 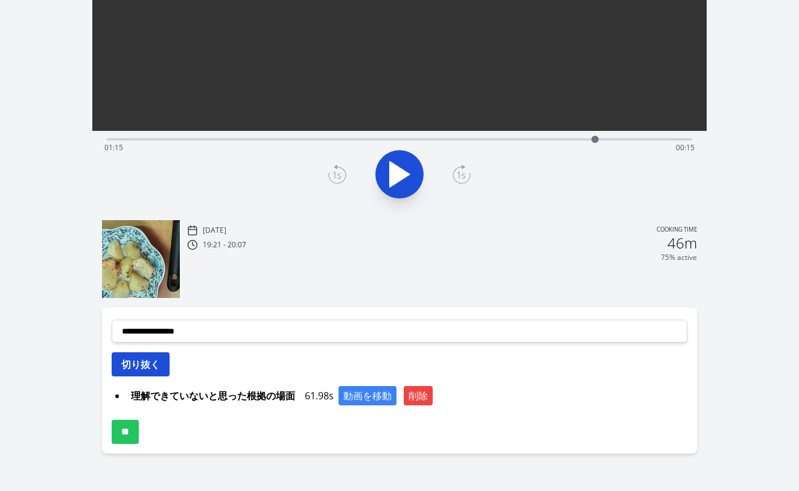 What do you see at coordinates (685, 147) in the screenshot?
I see `span: 00:15` at bounding box center [685, 147].